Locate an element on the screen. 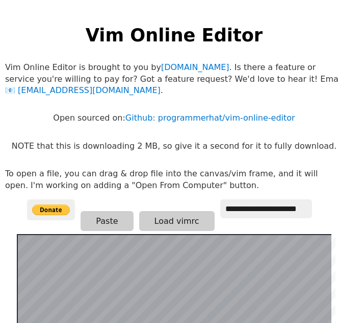 The image size is (338, 323). button: Paste is located at coordinates (107, 220).